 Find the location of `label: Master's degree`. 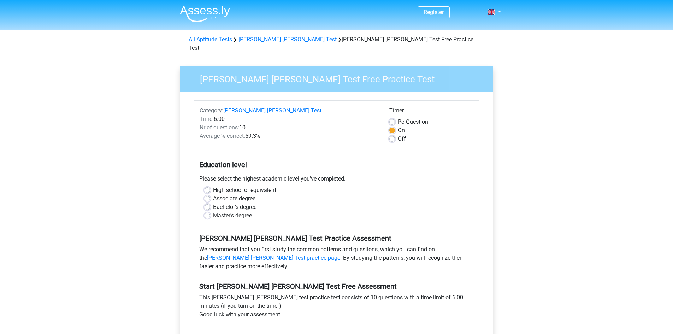

label: Master's degree is located at coordinates (232, 216).